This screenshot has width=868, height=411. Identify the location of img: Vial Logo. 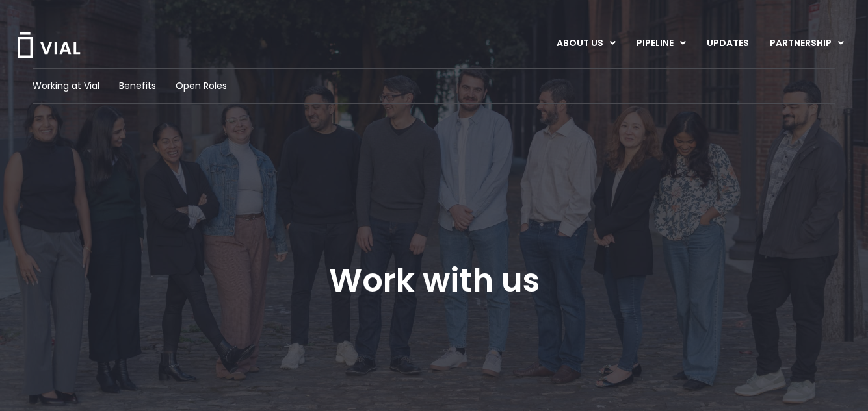
(49, 45).